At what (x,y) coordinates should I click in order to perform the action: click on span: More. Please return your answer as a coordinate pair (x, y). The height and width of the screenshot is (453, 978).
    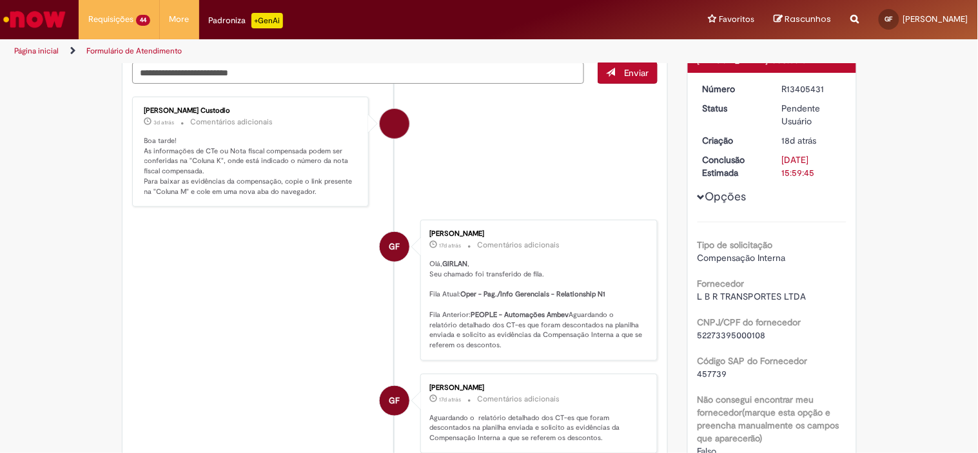
    Looking at the image, I should click on (179, 19).